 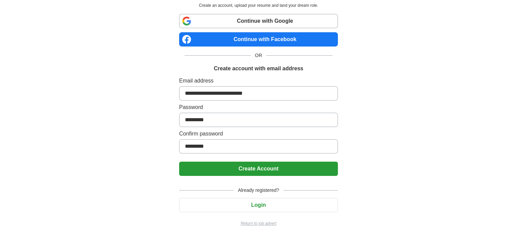 What do you see at coordinates (258, 5) in the screenshot?
I see `p: Create an account, upload your resume and land your dream role.` at bounding box center [258, 5].